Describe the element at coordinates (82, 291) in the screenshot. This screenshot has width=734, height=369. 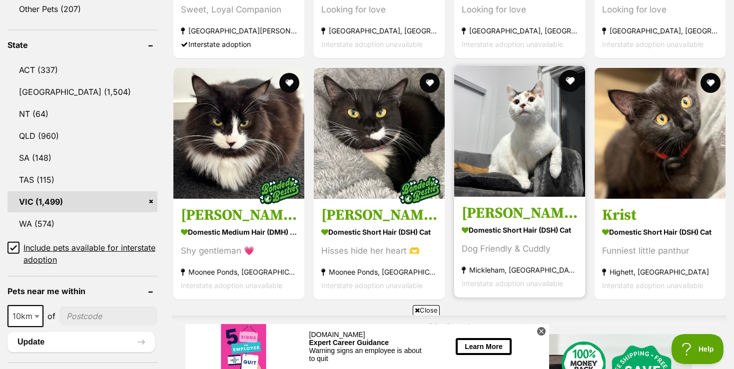
I see `header: Pets near me within` at that location.